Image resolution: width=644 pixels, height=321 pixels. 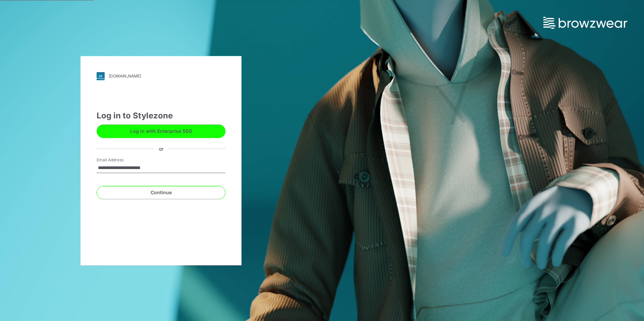 I want to click on img: browzwear-logo.73288ffb.svg, so click(x=585, y=23).